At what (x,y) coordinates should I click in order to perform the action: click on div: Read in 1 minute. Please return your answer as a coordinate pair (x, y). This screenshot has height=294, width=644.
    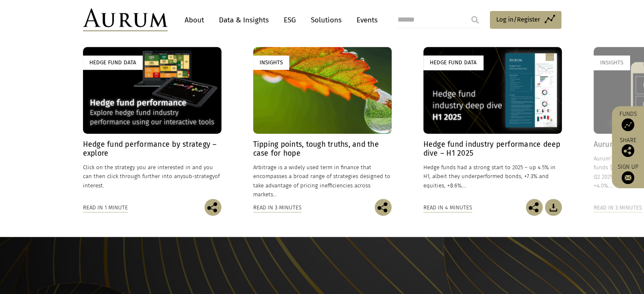
    Looking at the image, I should click on (106, 208).